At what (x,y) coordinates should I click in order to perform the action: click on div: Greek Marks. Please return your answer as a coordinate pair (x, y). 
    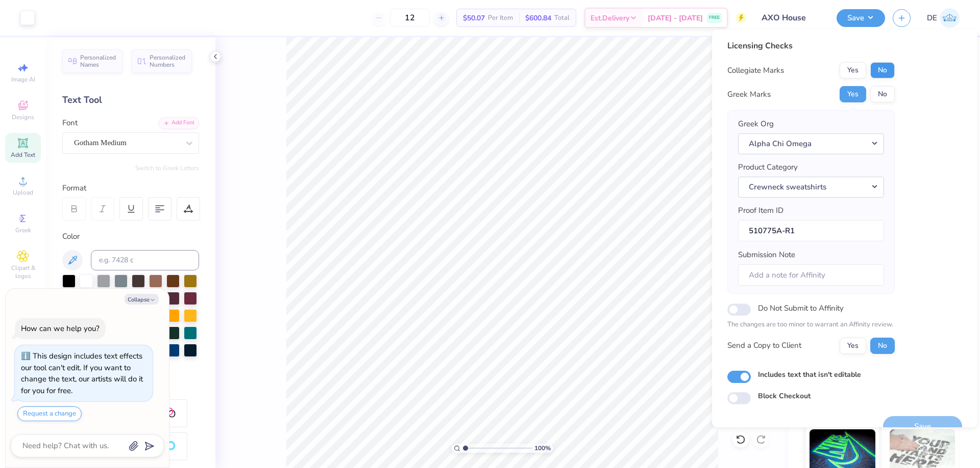
    Looking at the image, I should click on (749, 95).